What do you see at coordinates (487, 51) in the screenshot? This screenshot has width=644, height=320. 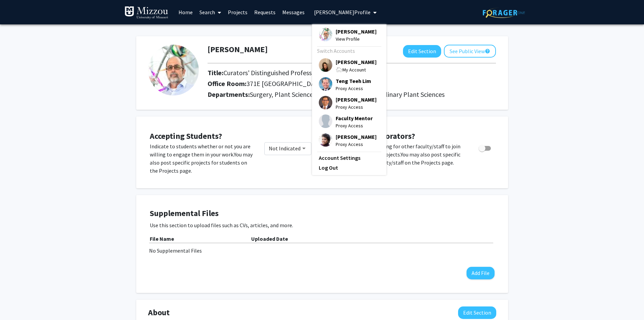 I see `mat-icon: help` at bounding box center [487, 51].